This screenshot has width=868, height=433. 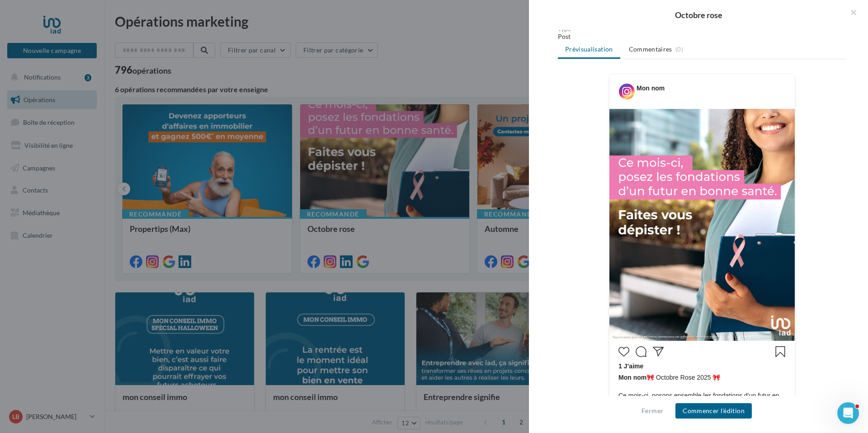 What do you see at coordinates (650, 88) in the screenshot?
I see `div: Mon nom` at bounding box center [650, 88].